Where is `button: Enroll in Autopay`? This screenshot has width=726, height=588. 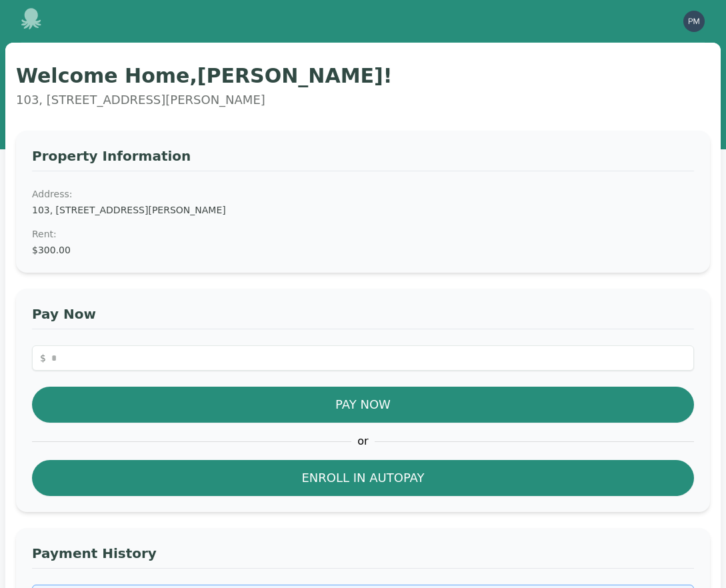
button: Enroll in Autopay is located at coordinates (362, 478).